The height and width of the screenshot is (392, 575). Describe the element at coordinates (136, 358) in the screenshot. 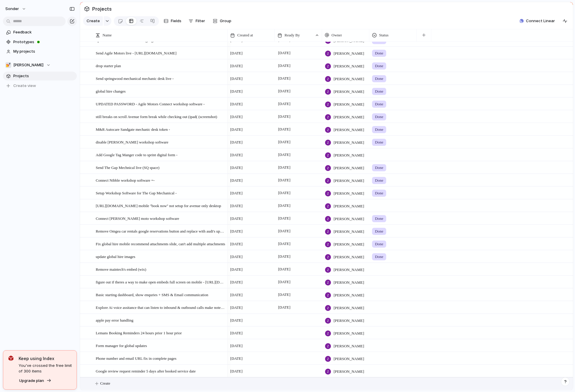

I see `span: Phone number and email URL fix in complete pages` at that location.